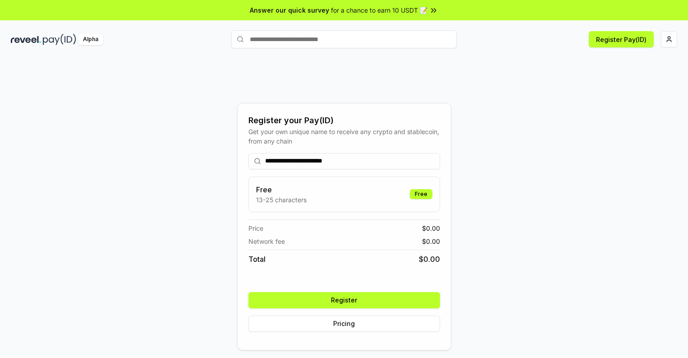 This screenshot has width=688, height=358. Describe the element at coordinates (267, 241) in the screenshot. I see `span: Network fee` at that location.